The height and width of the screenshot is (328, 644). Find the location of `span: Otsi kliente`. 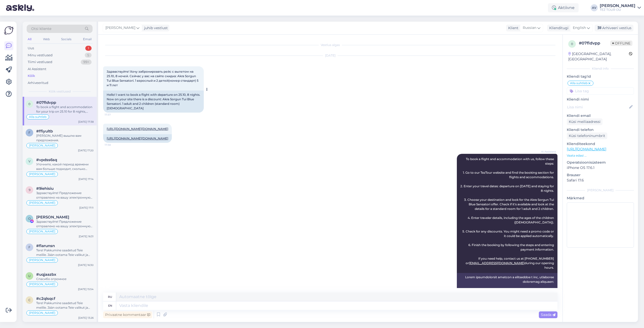

span: Otsi kliente is located at coordinates (41, 29).